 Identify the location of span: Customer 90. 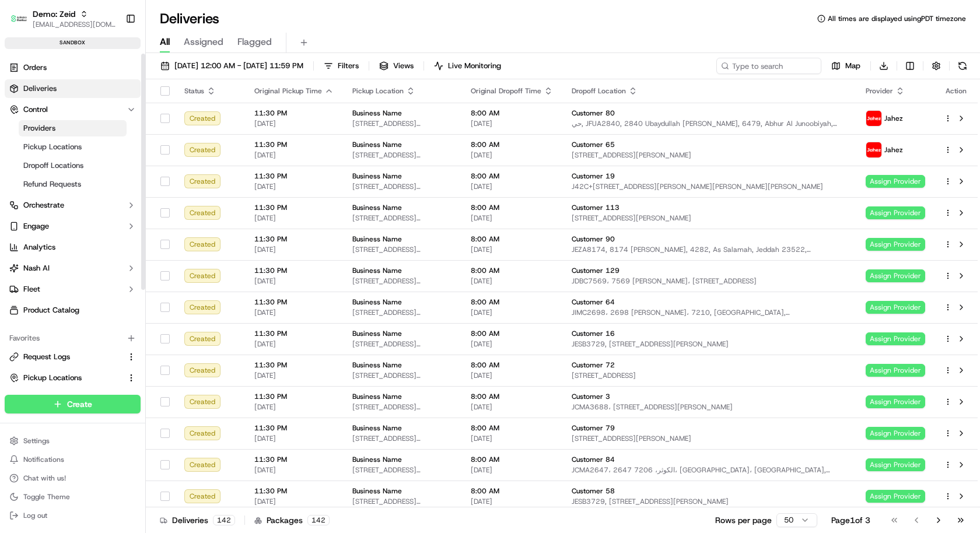
(593, 239).